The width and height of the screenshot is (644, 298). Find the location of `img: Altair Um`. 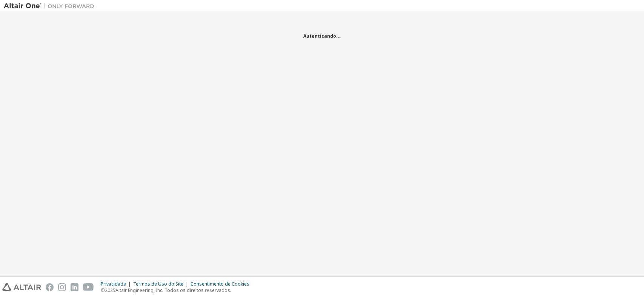

img: Altair Um is located at coordinates (51, 6).